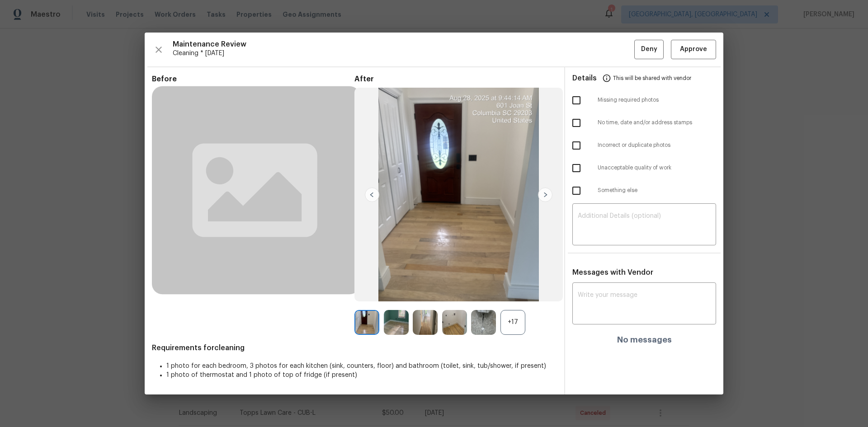  Describe the element at coordinates (644, 146) in the screenshot. I see `div: Incorrect or duplicate photos` at that location.